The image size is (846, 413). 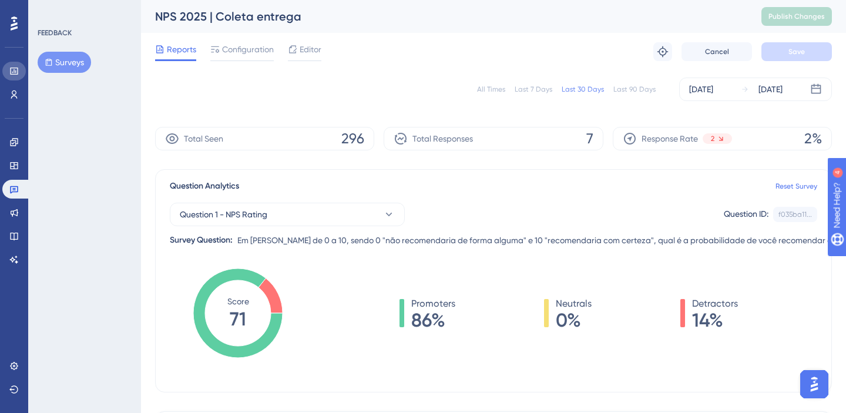 What do you see at coordinates (669, 139) in the screenshot?
I see `span: Response Rate` at bounding box center [669, 139].